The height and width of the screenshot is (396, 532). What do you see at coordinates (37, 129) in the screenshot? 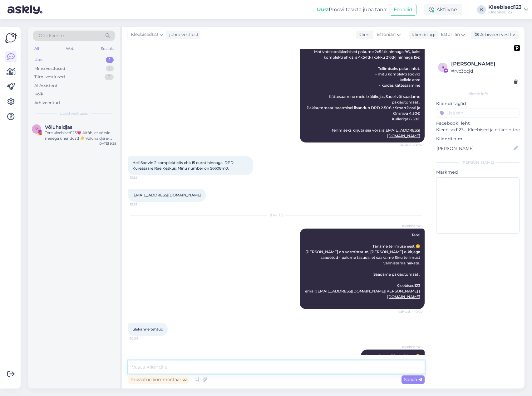
I see `span: V` at bounding box center [37, 129].